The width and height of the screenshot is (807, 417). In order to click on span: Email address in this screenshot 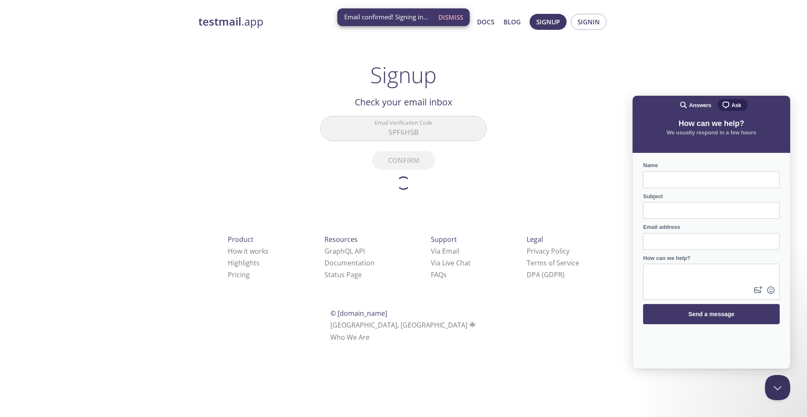, I will do `click(29, 131)`.